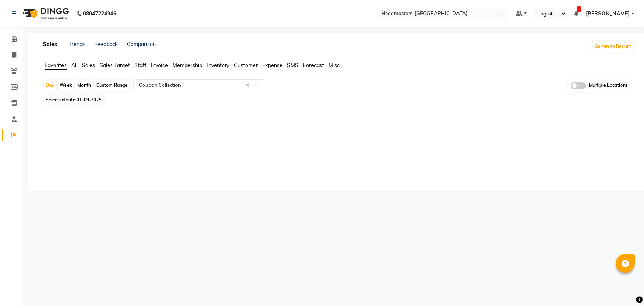  I want to click on div: Custom Range, so click(112, 85).